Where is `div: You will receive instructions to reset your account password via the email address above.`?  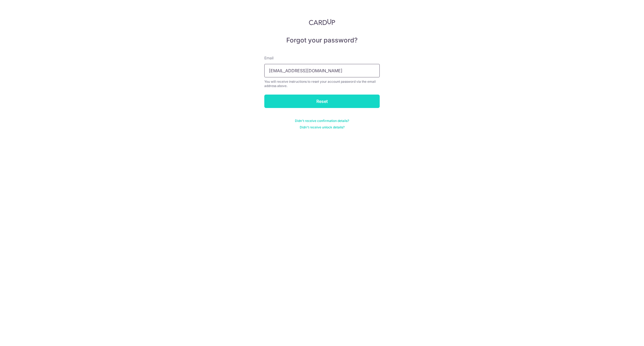 div: You will receive instructions to reset your account password via the email address above. is located at coordinates (322, 84).